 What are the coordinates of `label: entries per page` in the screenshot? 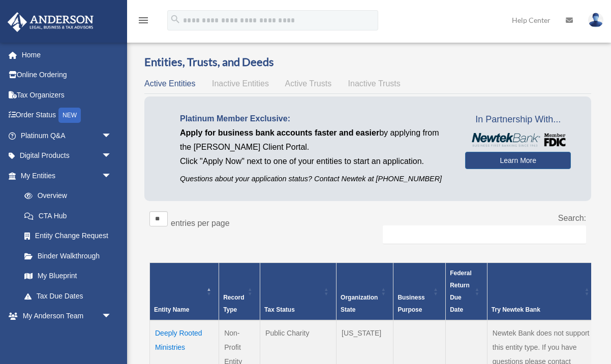 It's located at (200, 223).